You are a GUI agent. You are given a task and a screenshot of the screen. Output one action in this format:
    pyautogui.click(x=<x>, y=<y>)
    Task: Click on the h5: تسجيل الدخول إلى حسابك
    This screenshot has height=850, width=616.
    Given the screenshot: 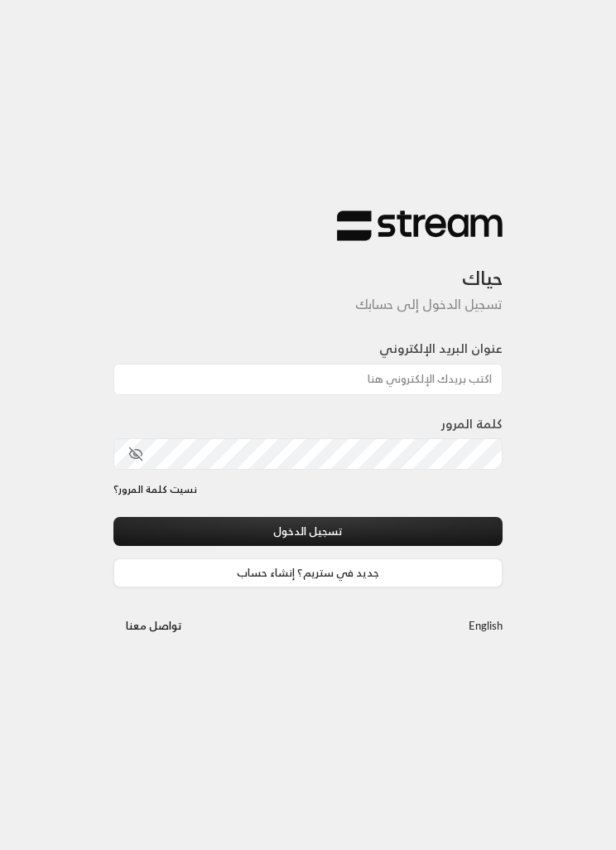 What is the action you would take?
    pyautogui.click(x=308, y=304)
    